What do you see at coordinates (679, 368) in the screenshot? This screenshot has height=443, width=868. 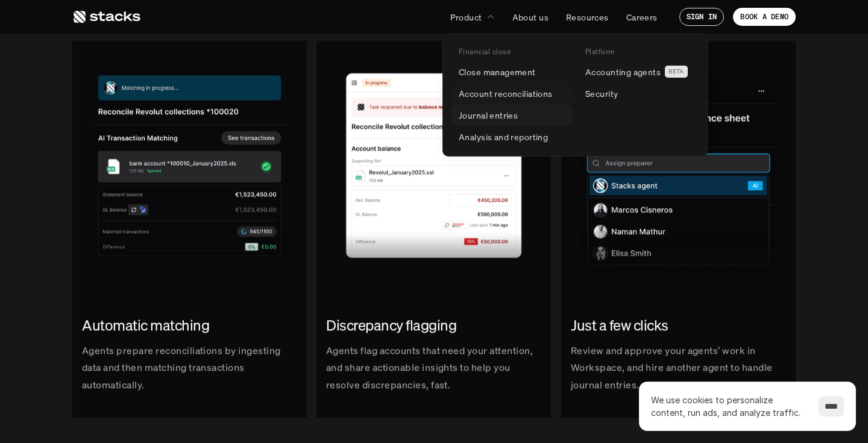 I see `p: Review and approve your agents’ work in Workspace, and hire another agent to handle journal entries.` at bounding box center [679, 368].